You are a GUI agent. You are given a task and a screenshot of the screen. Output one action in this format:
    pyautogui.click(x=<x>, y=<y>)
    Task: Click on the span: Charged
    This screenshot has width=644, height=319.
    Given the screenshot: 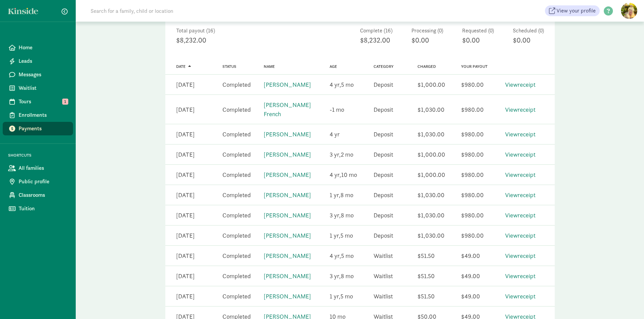 What is the action you would take?
    pyautogui.click(x=427, y=67)
    